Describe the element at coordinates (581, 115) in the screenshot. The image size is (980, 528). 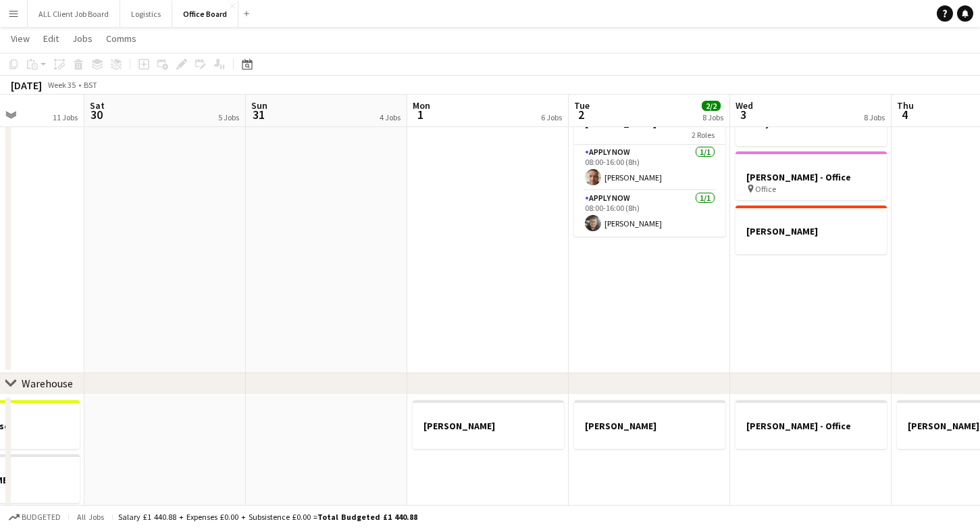
I see `span: 2` at that location.